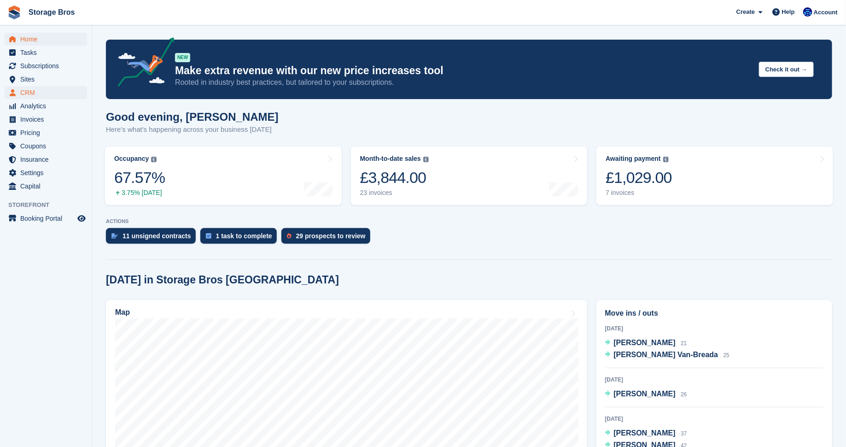  I want to click on div: Occupancy, so click(131, 158).